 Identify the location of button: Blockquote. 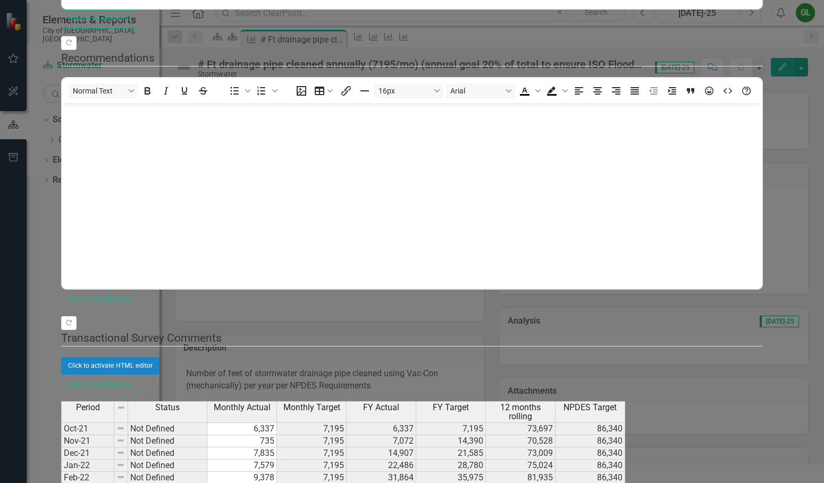
(690, 91).